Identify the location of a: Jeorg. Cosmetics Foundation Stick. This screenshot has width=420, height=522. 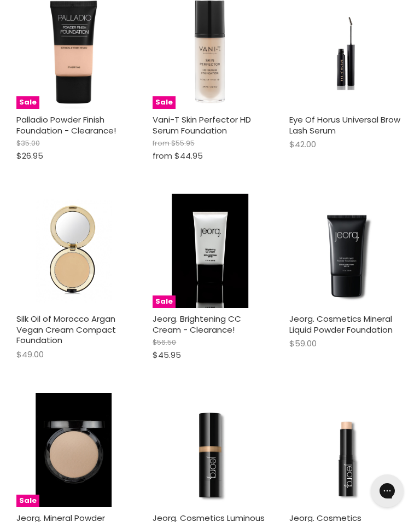
(346, 450).